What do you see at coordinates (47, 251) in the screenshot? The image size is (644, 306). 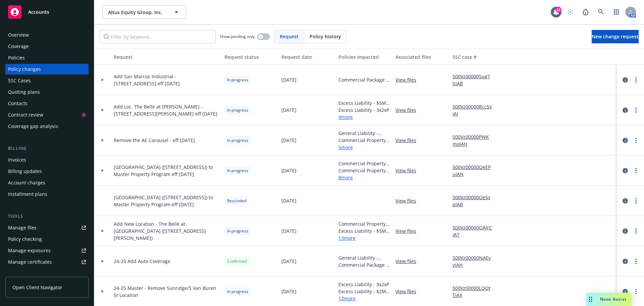 I see `a: Manage exposures` at bounding box center [47, 251].